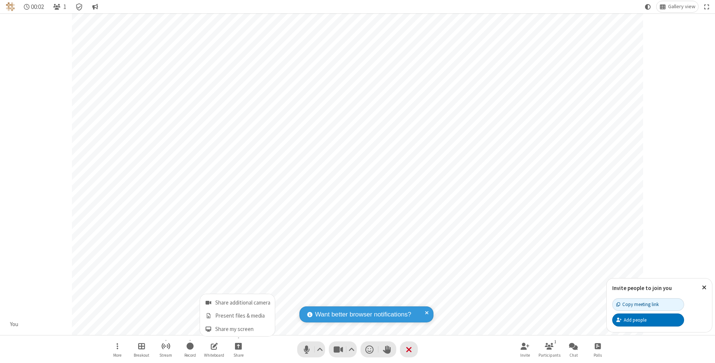 This screenshot has width=715, height=363. I want to click on button: Open poll, so click(597, 349).